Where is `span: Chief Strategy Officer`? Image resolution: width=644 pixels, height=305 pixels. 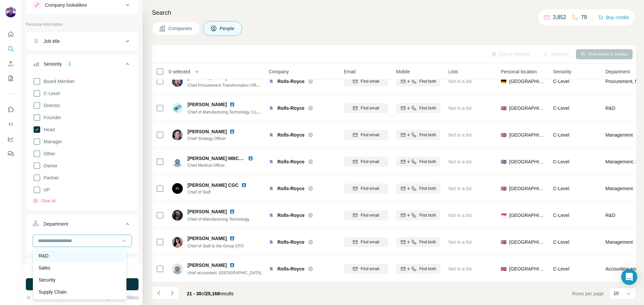
span: Chief Strategy Officer is located at coordinates (215, 139).